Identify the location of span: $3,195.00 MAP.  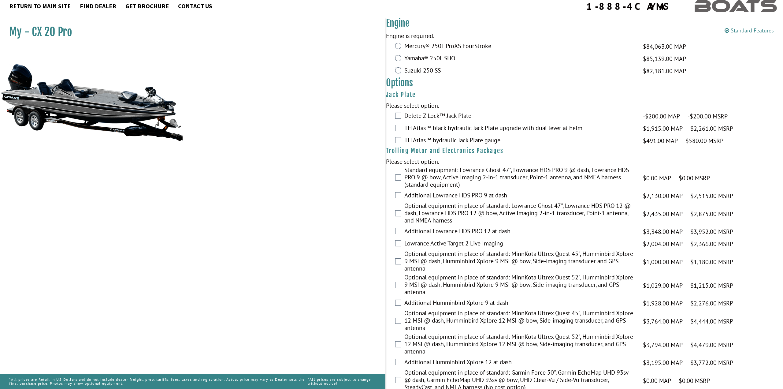
(663, 362).